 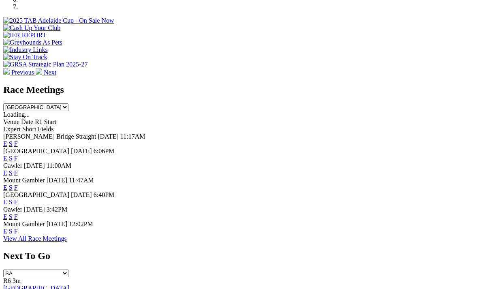 What do you see at coordinates (29, 129) in the screenshot?
I see `span: Short` at bounding box center [29, 129].